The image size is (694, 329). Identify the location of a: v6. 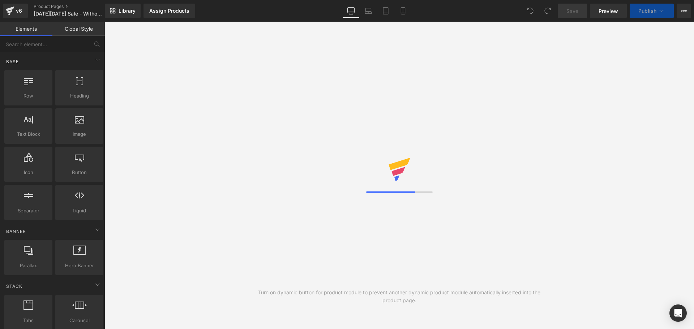
(15, 11).